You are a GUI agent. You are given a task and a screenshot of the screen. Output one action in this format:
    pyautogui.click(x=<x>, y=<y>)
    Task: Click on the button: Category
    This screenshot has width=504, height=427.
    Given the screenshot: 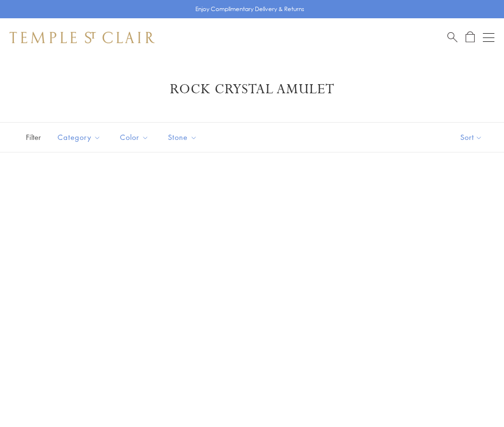 What is the action you would take?
    pyautogui.click(x=79, y=137)
    